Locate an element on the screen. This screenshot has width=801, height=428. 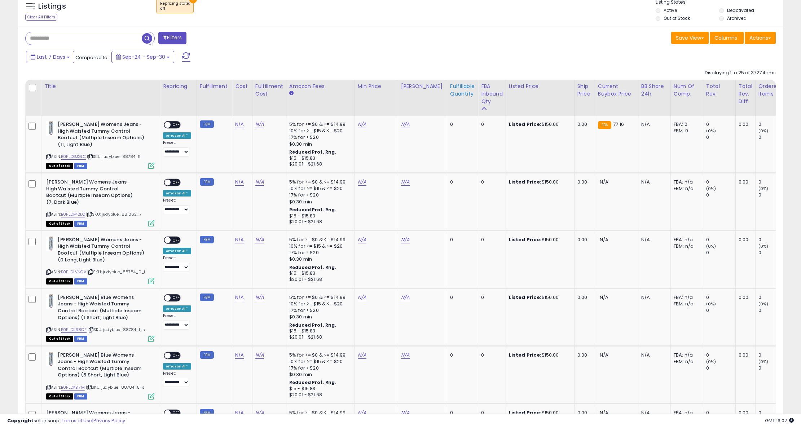
div: FBA: 0 is located at coordinates (686, 124).